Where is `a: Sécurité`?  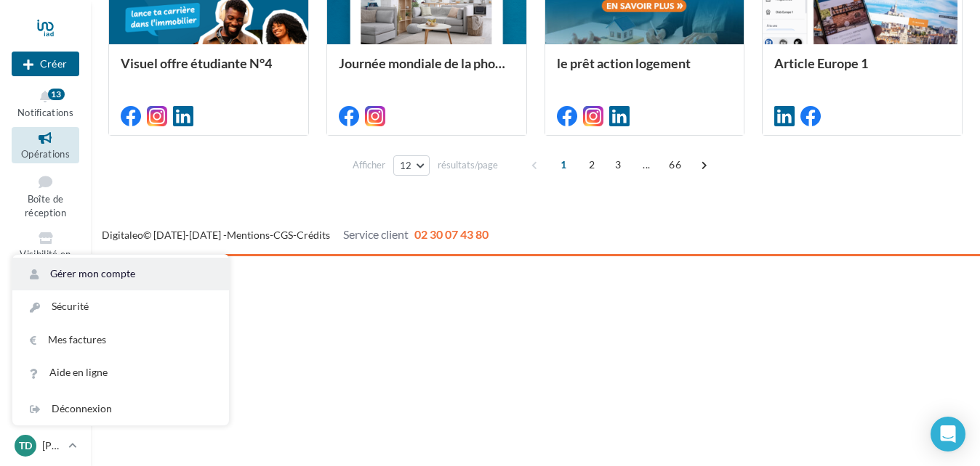 a: Sécurité is located at coordinates (121, 307).